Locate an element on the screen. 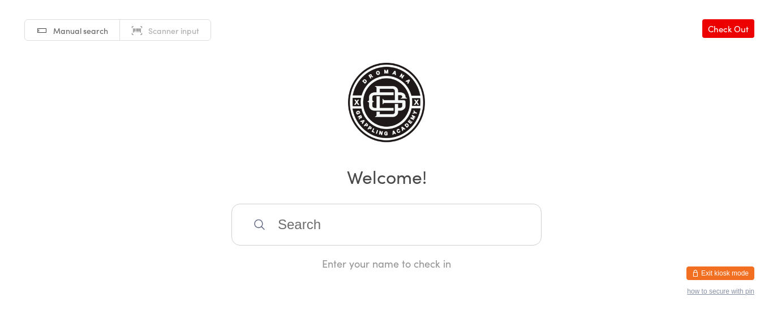  input: Search is located at coordinates (387, 225).